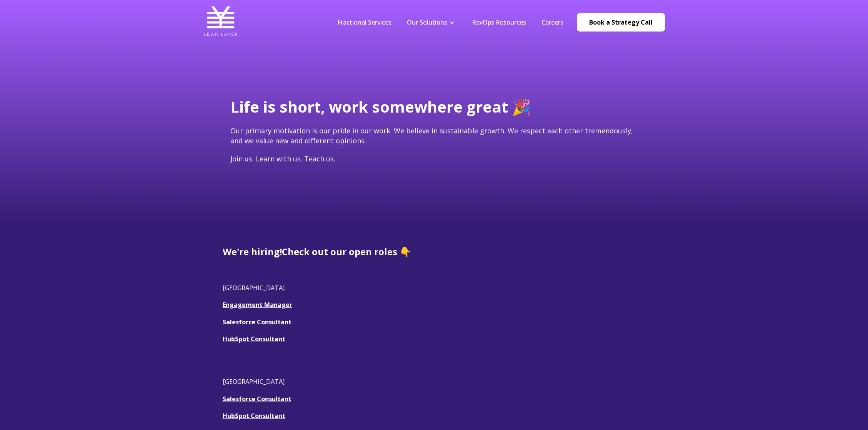  I want to click on a: Engagement Manager, so click(257, 305).